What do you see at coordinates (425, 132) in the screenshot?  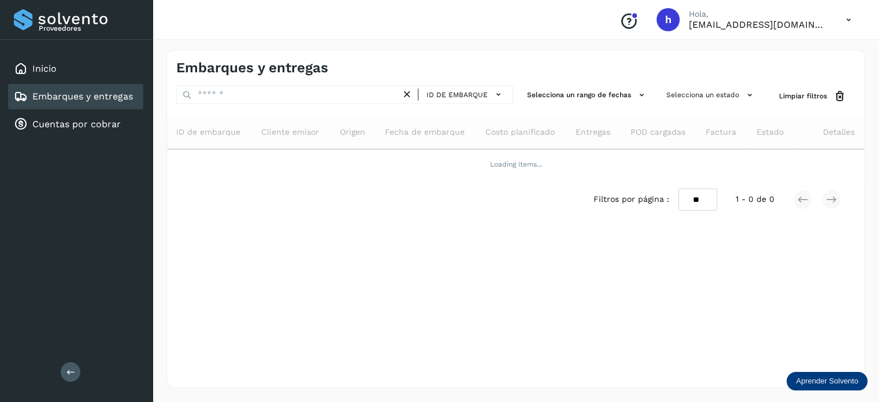 I see `span: Fecha de embarque` at bounding box center [425, 132].